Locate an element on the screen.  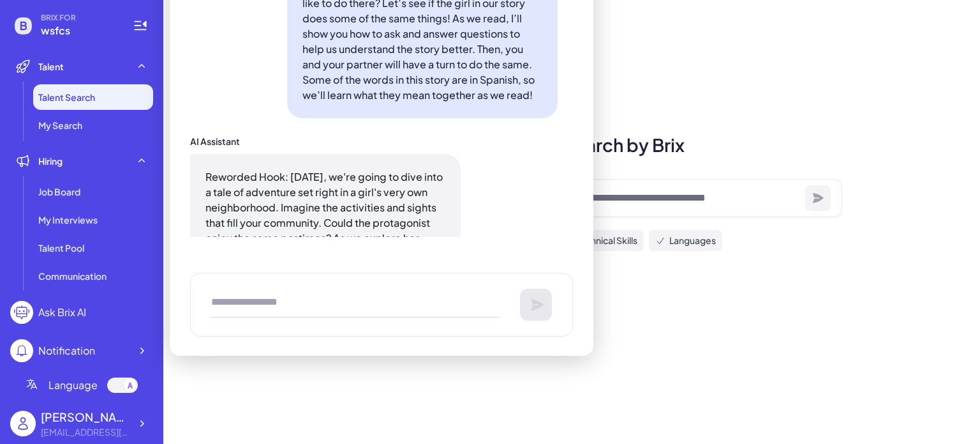
span: Languages is located at coordinates (692, 240).